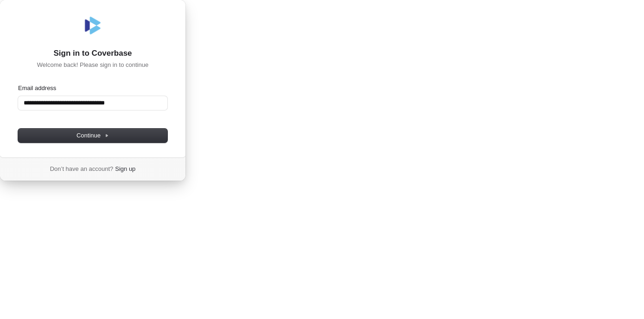 This screenshot has height=319, width=644. Describe the element at coordinates (93, 53) in the screenshot. I see `h1: Sign in to Coverbase` at that location.